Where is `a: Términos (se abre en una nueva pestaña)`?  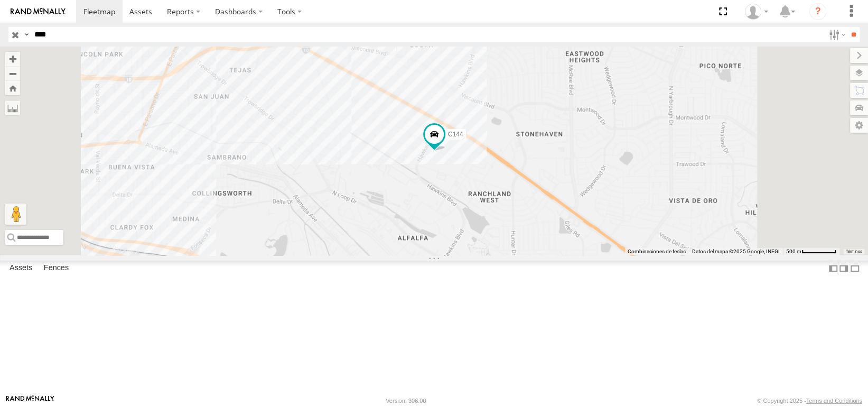
a: Términos (se abre en una nueva pestaña) is located at coordinates (854, 251).